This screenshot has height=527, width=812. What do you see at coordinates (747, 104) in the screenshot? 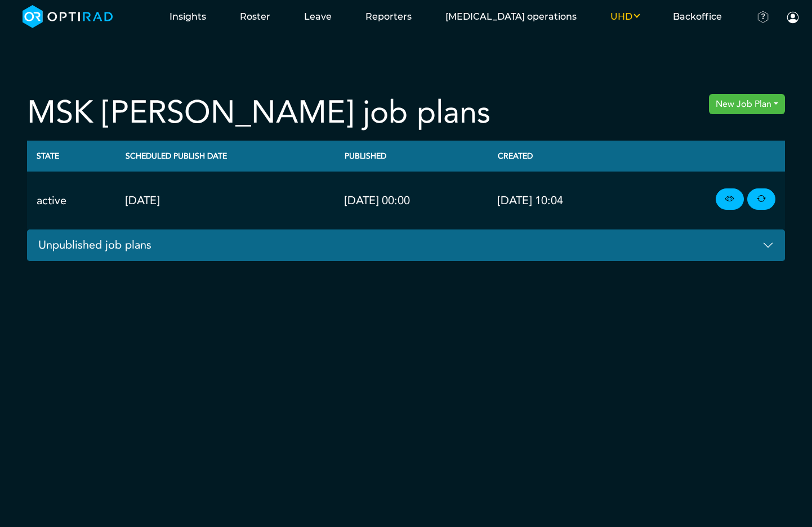
I see `button: New Job Plan` at bounding box center [747, 104].